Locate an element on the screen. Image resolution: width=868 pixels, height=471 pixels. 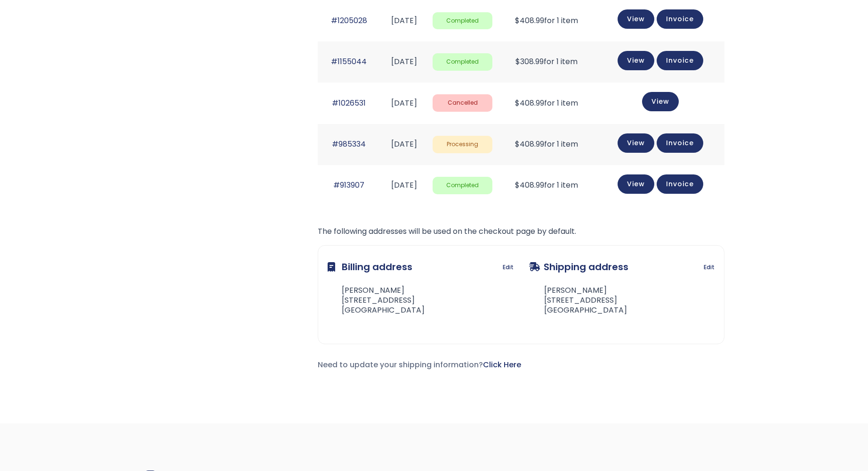
span: 308.99 is located at coordinates (530, 62).